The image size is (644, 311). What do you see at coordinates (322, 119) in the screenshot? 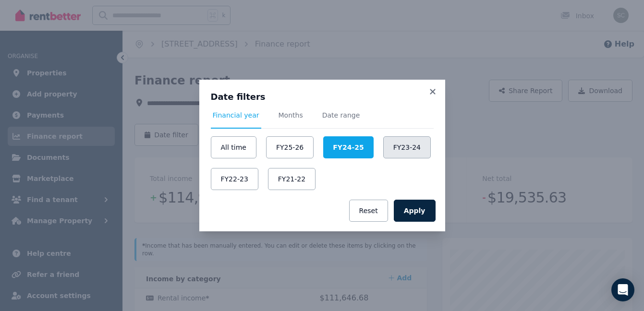
I see `nav: Tabs` at bounding box center [322, 119].